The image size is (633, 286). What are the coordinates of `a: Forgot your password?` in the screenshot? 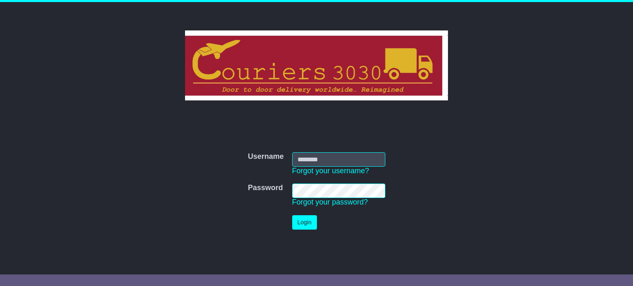 It's located at (330, 202).